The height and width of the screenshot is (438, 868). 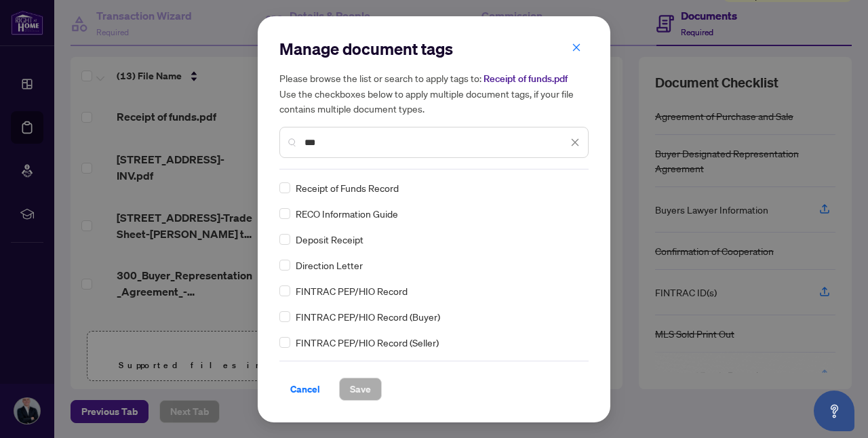 What do you see at coordinates (329, 265) in the screenshot?
I see `span: Direction Letter` at bounding box center [329, 265].